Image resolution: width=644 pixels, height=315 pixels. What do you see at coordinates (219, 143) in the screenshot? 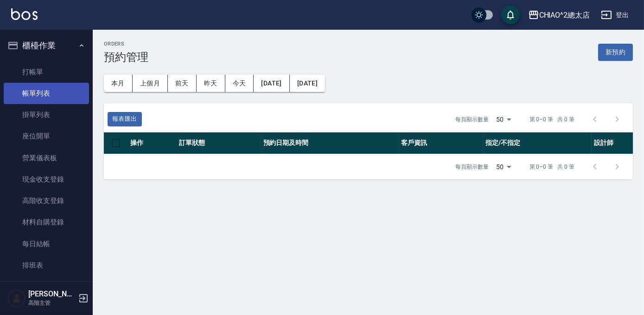
I see `th: 訂單狀態` at bounding box center [219, 143].